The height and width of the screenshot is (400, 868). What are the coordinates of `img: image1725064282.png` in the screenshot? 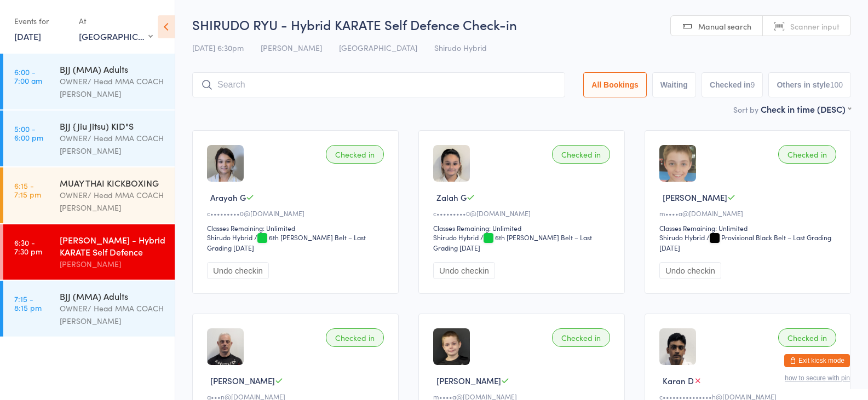 It's located at (451, 163).